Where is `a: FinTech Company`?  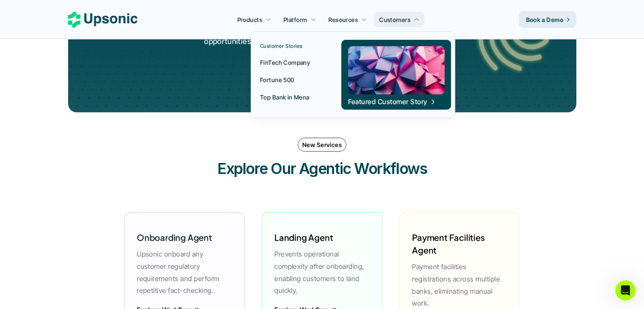 a: FinTech Company is located at coordinates (291, 62).